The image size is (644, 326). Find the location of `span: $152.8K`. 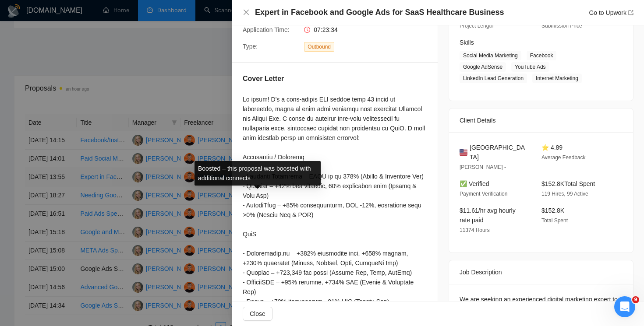

span: $152.8K is located at coordinates (553, 210).